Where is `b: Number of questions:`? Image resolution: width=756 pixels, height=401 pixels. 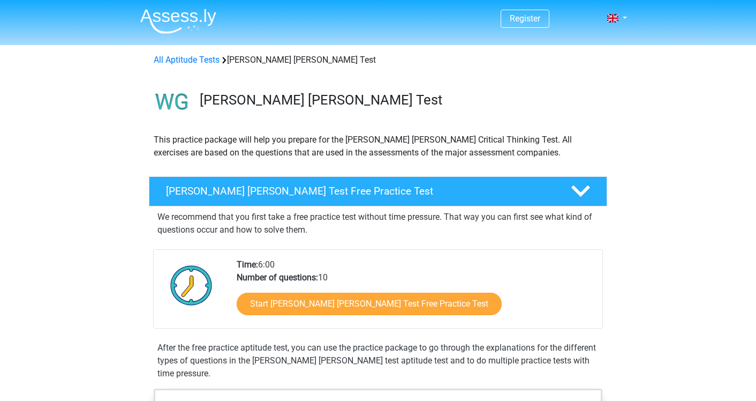 b: Number of questions: is located at coordinates (277, 277).